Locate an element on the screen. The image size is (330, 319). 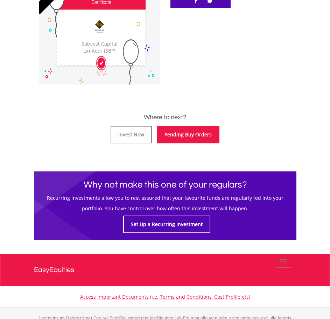
img: EQU.ZA.SBP.png is located at coordinates (99, 27).